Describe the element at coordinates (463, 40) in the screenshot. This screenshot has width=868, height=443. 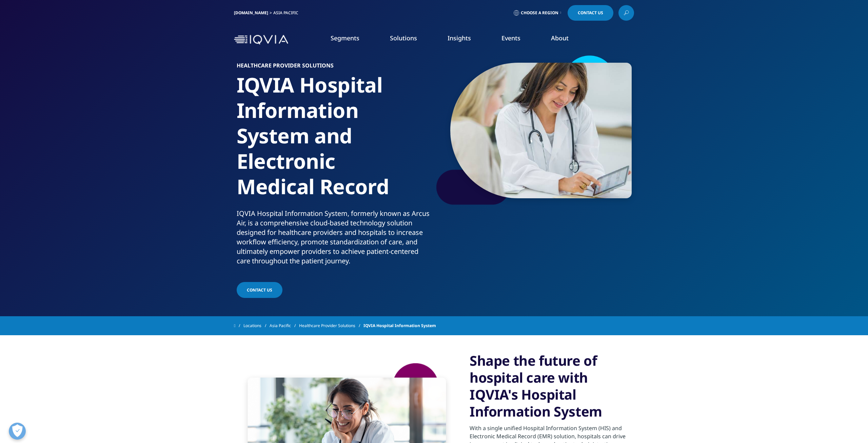
I see `nav: Primary` at that location.